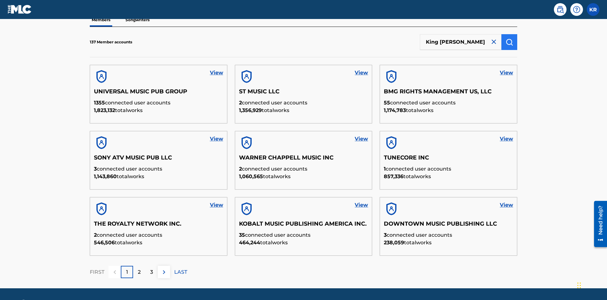 This screenshot has height=300, width=607. Describe the element at coordinates (577, 9) in the screenshot. I see `div: Help` at that location.